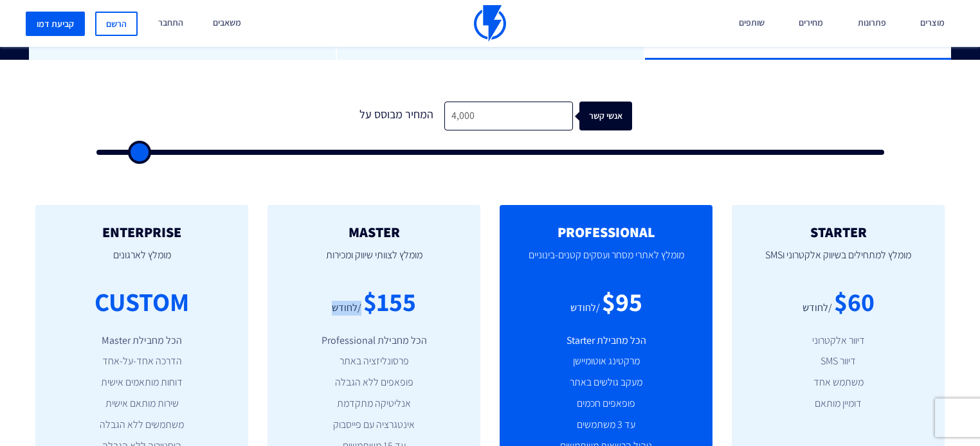 This screenshot has width=980, height=446. What do you see at coordinates (606, 425) in the screenshot?
I see `li: עד 3 משתמשים` at bounding box center [606, 425].